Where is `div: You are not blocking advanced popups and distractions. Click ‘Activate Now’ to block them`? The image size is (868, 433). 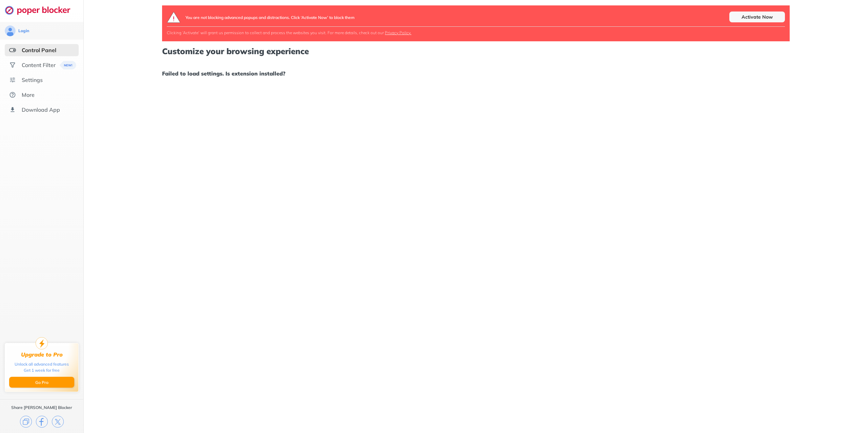 div: You are not blocking advanced popups and distractions. Click ‘Activate Now’ to block them is located at coordinates (270, 17).